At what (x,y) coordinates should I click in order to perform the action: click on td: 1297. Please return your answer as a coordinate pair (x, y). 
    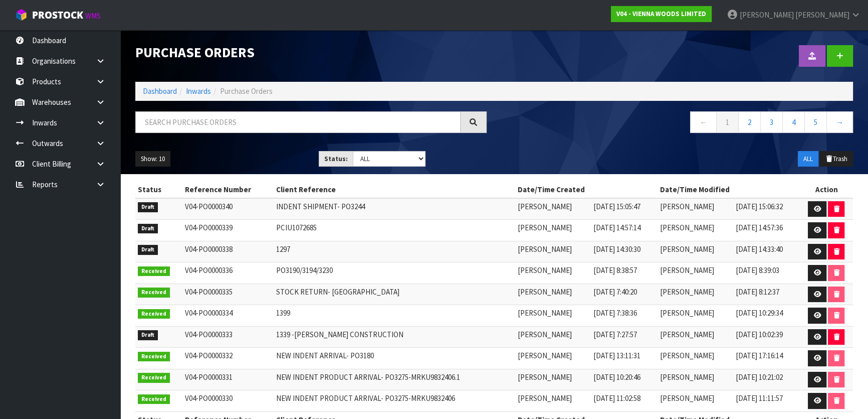
    Looking at the image, I should click on (394, 252).